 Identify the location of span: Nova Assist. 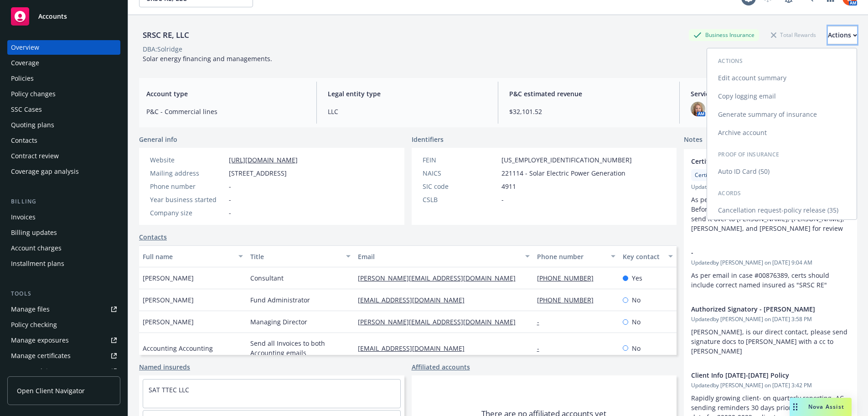
(826, 406).